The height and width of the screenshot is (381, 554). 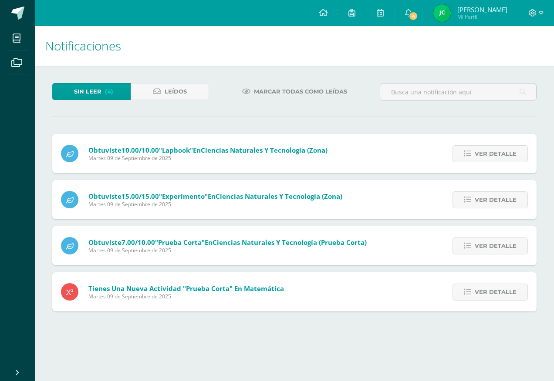 What do you see at coordinates (87, 91) in the screenshot?
I see `span: Sin leer` at bounding box center [87, 91].